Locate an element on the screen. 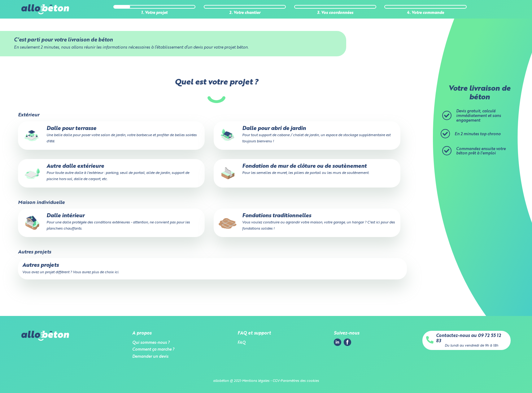  a: Contactez-nous au 09 72 55 12 83 is located at coordinates (472, 338).